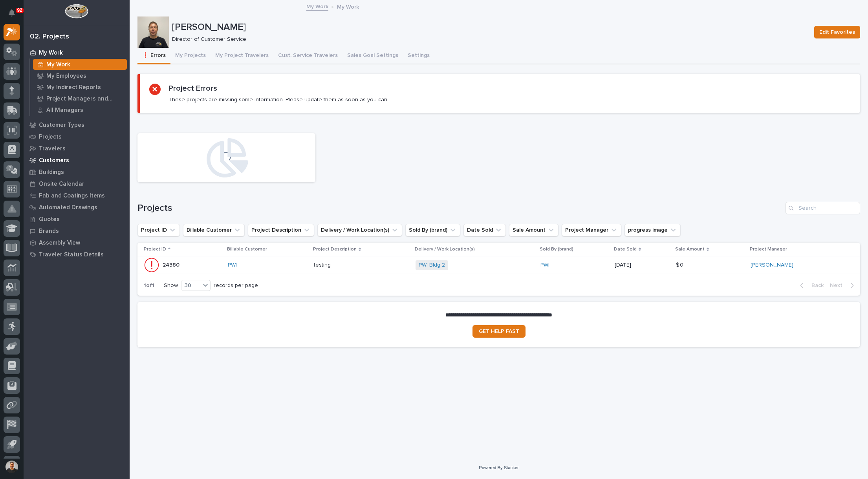  I want to click on button: Billable Customer, so click(213, 230).